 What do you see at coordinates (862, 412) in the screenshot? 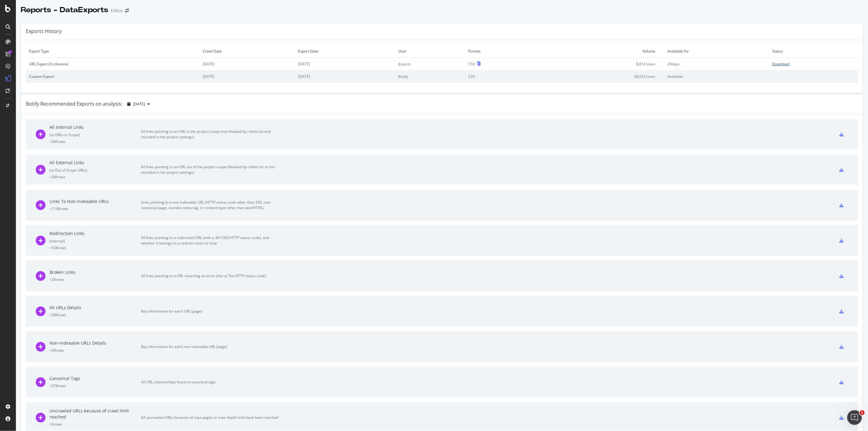
I see `span: 1` at bounding box center [862, 412].